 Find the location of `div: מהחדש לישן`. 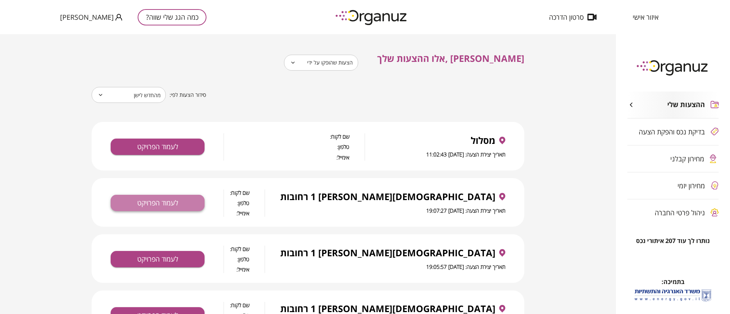

div: מהחדש לישן is located at coordinates (128, 95).